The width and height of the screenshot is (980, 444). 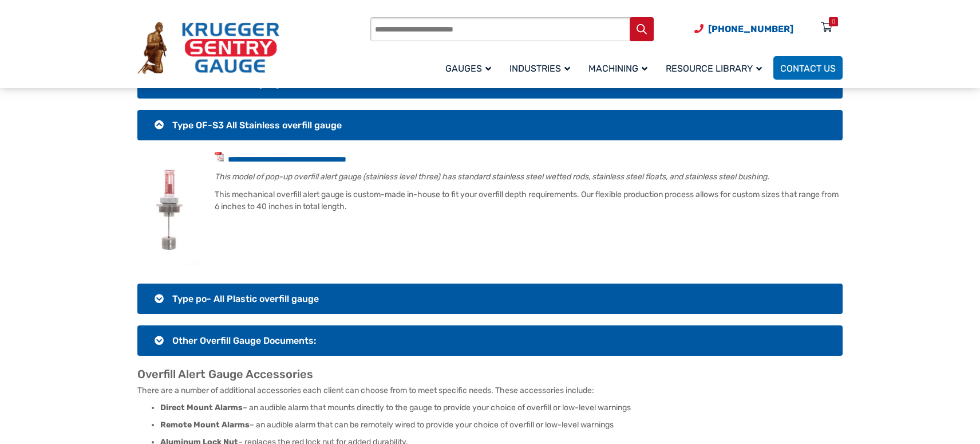 I want to click on strong: Remote Mount Alarms, so click(x=205, y=424).